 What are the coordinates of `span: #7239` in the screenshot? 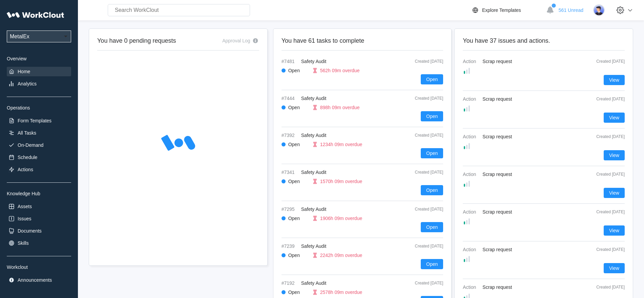 It's located at (290, 246).